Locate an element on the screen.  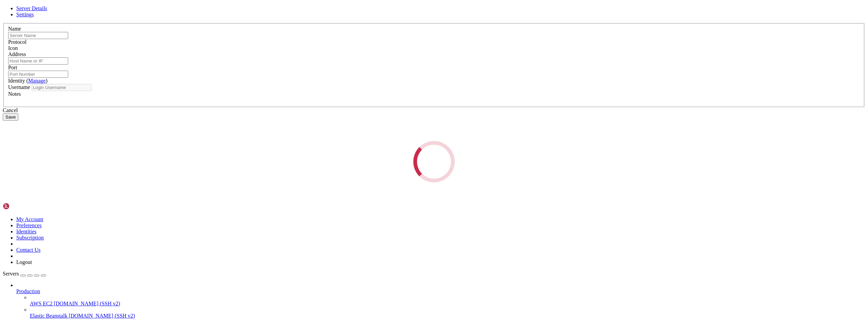
a: Identities is located at coordinates (27, 231).